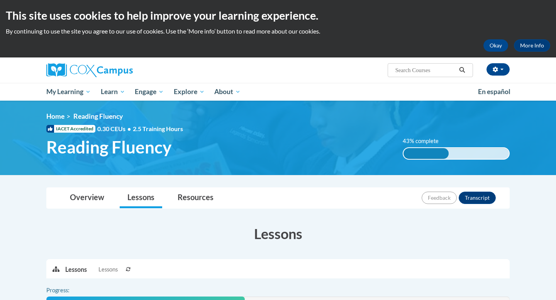  What do you see at coordinates (494, 91) in the screenshot?
I see `span: En español` at bounding box center [494, 91].